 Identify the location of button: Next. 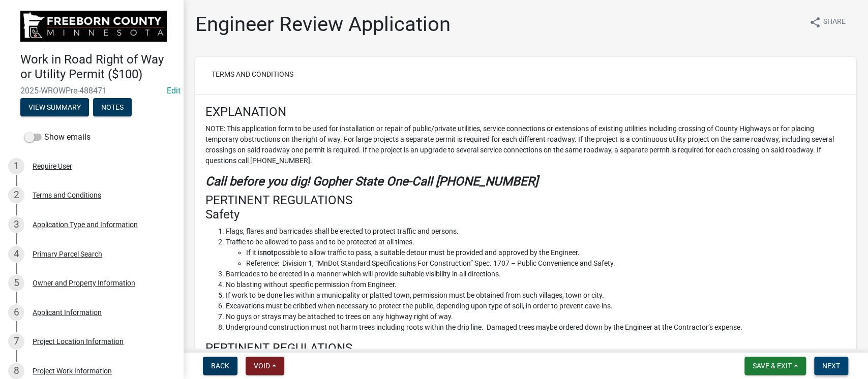
(831, 366).